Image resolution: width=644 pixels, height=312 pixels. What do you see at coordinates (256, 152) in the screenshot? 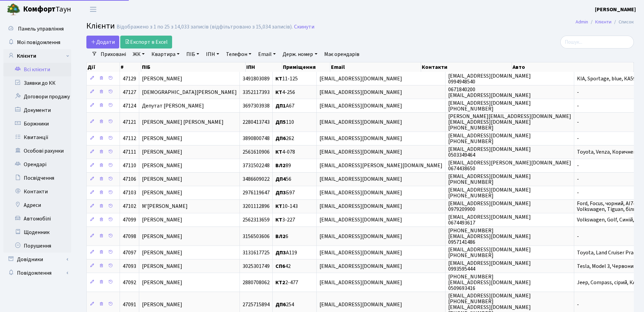
I see `span: 2561610906` at bounding box center [256, 152].